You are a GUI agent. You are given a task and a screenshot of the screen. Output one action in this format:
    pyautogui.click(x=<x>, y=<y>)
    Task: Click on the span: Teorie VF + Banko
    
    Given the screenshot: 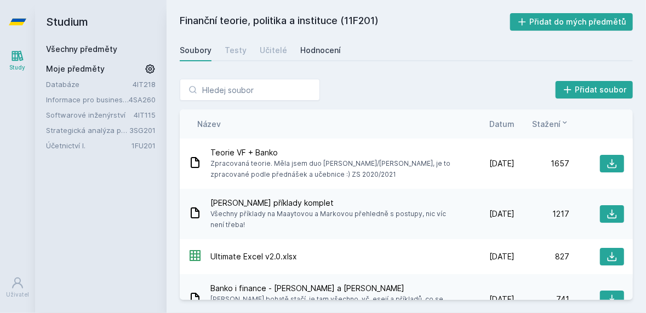 What is the action you would take?
    pyautogui.click(x=332, y=153)
    